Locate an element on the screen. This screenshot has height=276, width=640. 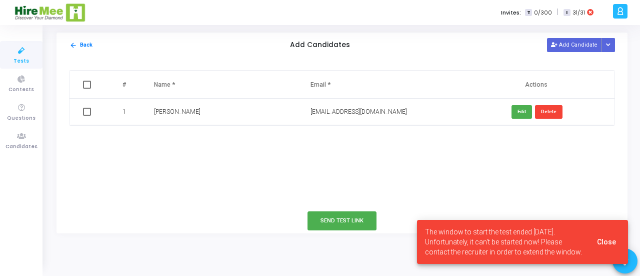
mat-icon: arrow_back is located at coordinates (73, 45).